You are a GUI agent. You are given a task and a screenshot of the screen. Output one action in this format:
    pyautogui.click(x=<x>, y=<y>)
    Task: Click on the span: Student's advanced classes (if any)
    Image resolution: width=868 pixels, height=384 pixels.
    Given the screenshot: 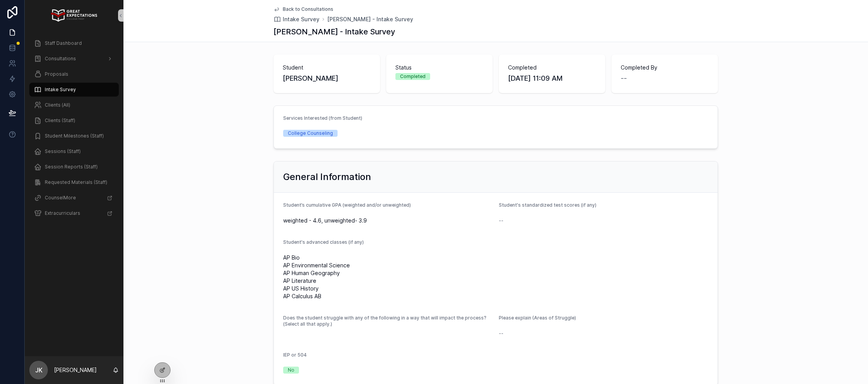 What is the action you would take?
    pyautogui.click(x=323, y=241)
    